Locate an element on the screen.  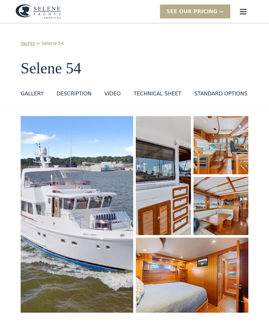
div: GALLERY is located at coordinates (32, 94).